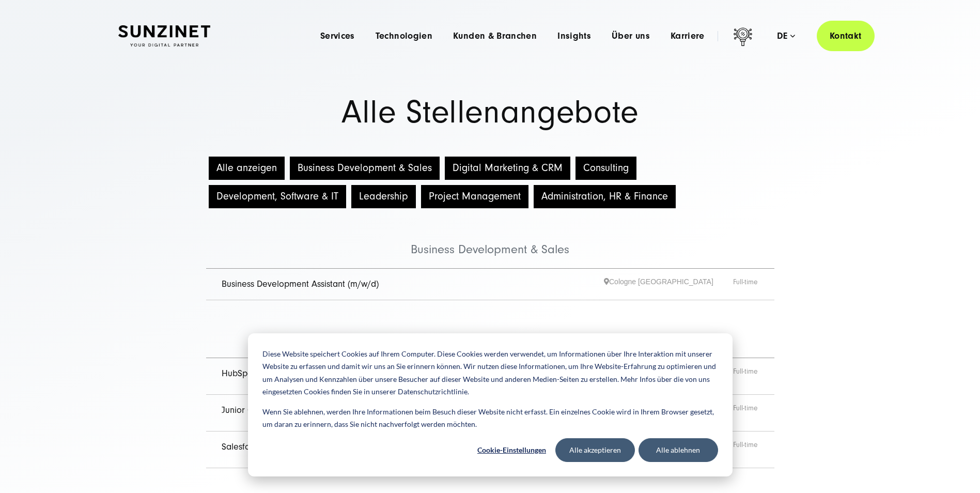  What do you see at coordinates (277, 373) in the screenshot?
I see `a: HubSpot Consultant (m/w/d)` at bounding box center [277, 373].